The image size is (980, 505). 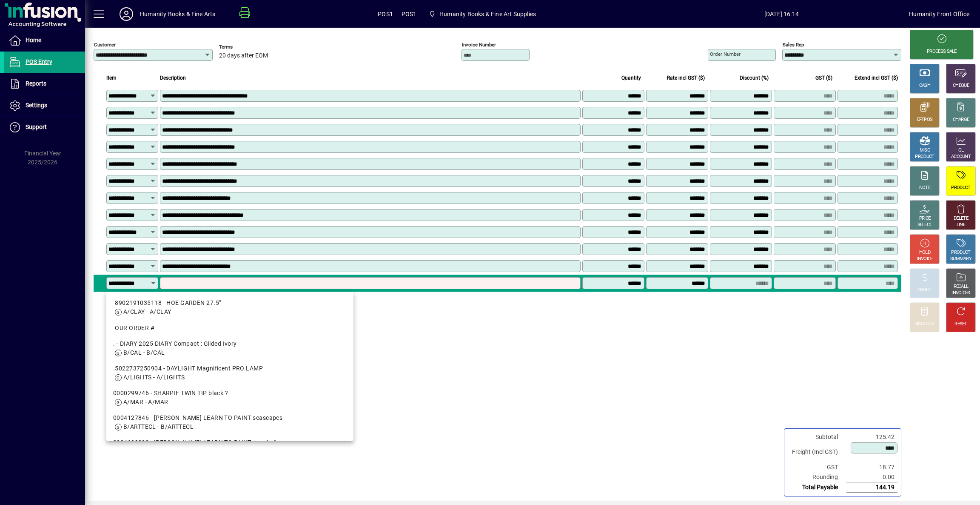 I want to click on div: PROCESS SALE, so click(x=942, y=52).